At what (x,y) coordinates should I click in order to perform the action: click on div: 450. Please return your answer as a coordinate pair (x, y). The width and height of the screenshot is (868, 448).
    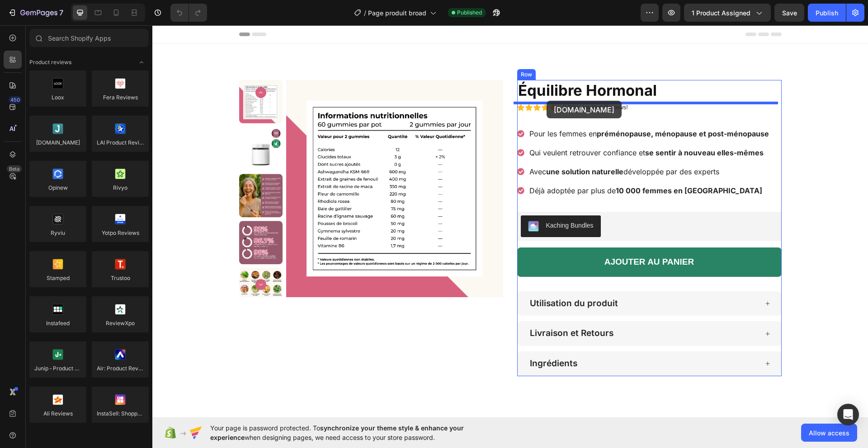
    Looking at the image, I should click on (15, 100).